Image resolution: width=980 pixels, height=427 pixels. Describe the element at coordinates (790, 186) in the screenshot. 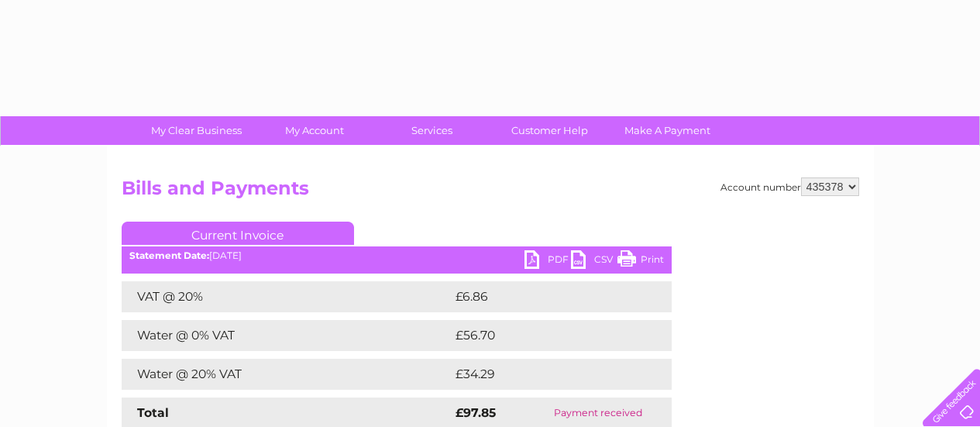

I see `div: Account number` at that location.